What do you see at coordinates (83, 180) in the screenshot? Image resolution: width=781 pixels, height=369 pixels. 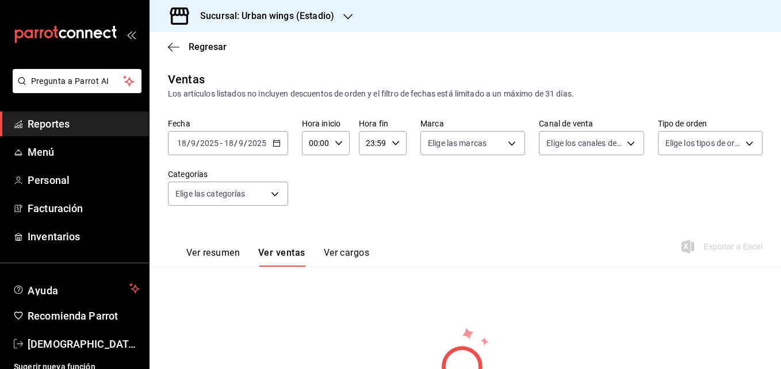 I see `span: Personal` at bounding box center [83, 180].